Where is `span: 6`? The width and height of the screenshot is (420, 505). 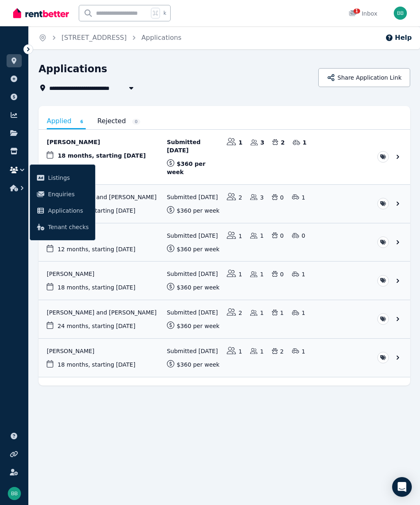
span: 6 is located at coordinates (81, 122).